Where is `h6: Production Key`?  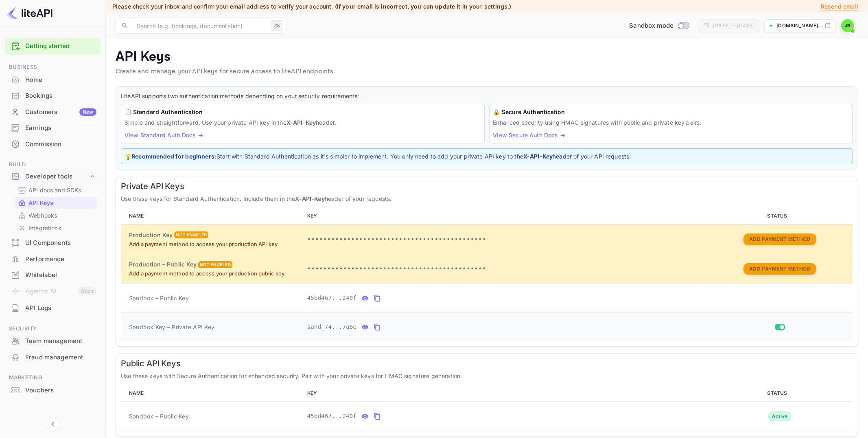
h6: Production Key is located at coordinates (150, 235).